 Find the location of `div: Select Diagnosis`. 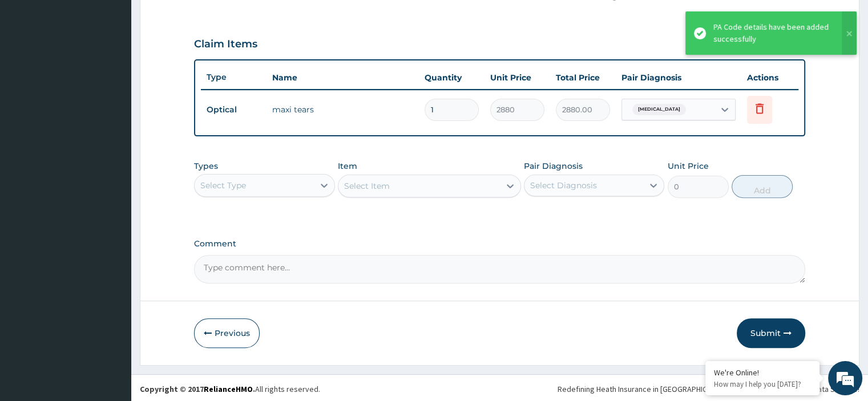

div: Select Diagnosis is located at coordinates (563, 186).